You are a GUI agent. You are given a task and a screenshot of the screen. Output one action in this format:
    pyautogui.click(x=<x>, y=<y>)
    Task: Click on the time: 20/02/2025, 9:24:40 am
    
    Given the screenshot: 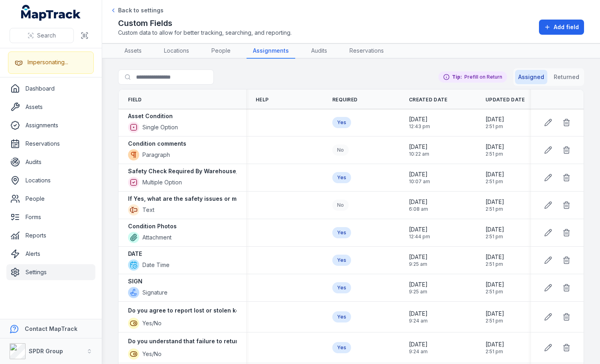 What is the action you would take?
    pyautogui.click(x=418, y=317)
    